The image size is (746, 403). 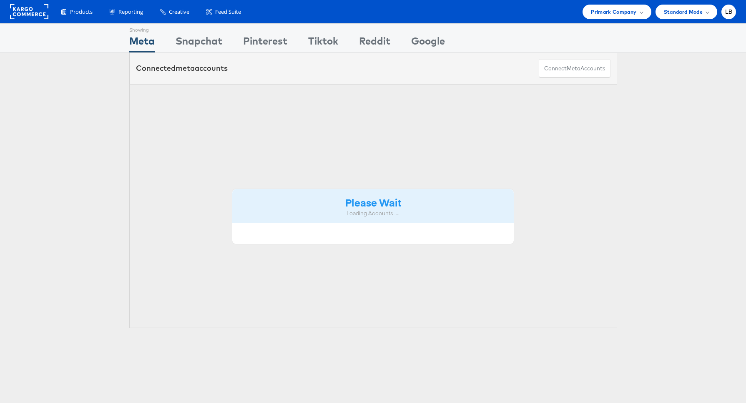 I want to click on div: Google, so click(x=428, y=43).